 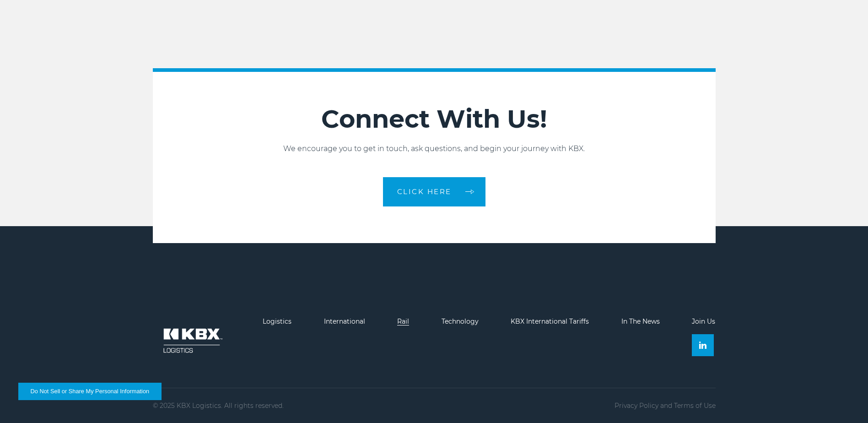 What do you see at coordinates (344, 322) in the screenshot?
I see `a: International` at bounding box center [344, 322].